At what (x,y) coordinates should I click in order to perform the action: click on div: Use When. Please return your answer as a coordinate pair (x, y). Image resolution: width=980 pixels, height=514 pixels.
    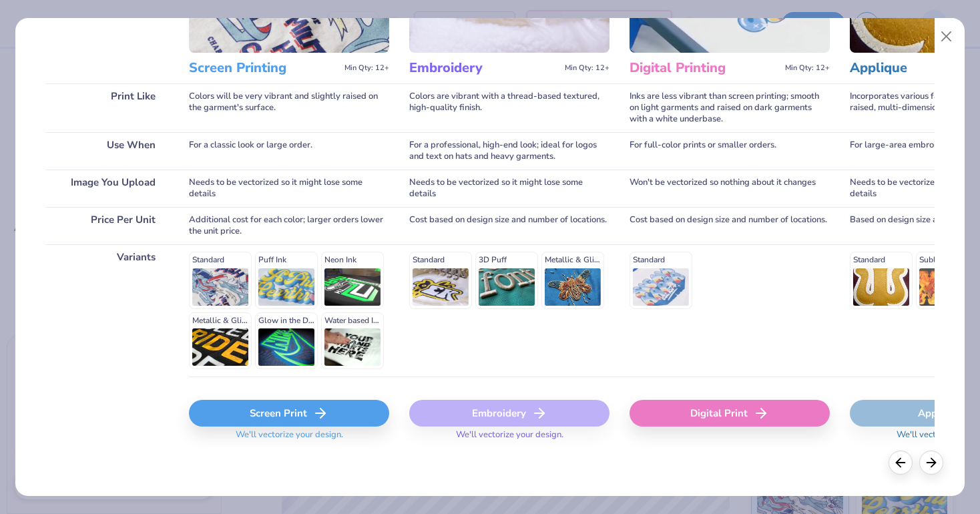
    Looking at the image, I should click on (107, 151).